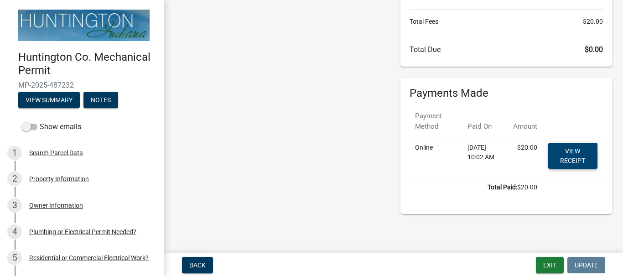 The width and height of the screenshot is (623, 277). Describe the element at coordinates (56, 205) in the screenshot. I see `div: Owner Information` at that location.